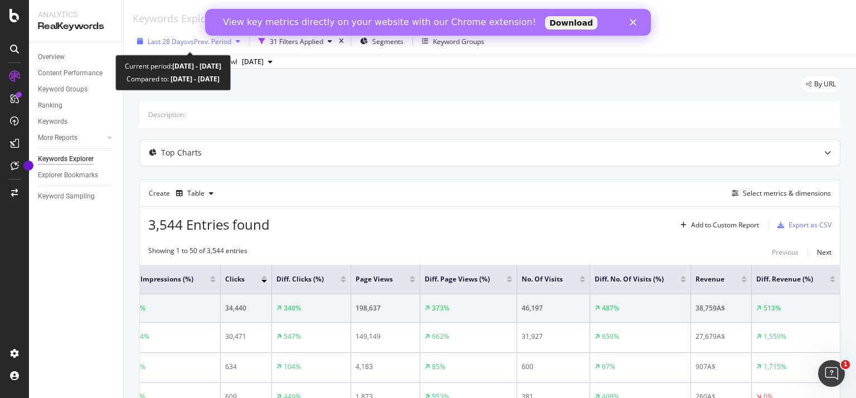  What do you see at coordinates (374, 279) in the screenshot?
I see `span: Page Views` at bounding box center [374, 279].